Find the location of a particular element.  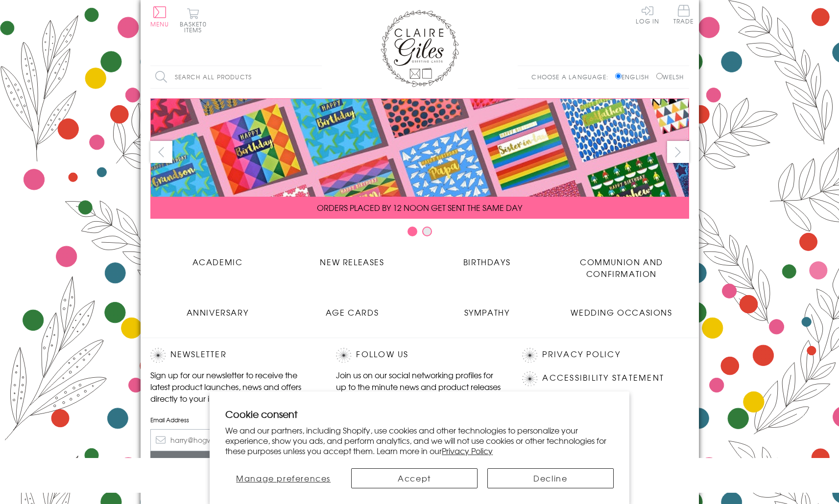

a: Academic is located at coordinates (218, 258).